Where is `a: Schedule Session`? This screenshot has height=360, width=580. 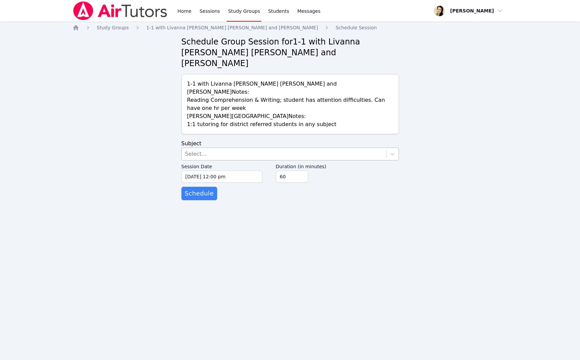 a: Schedule Session is located at coordinates (356, 28).